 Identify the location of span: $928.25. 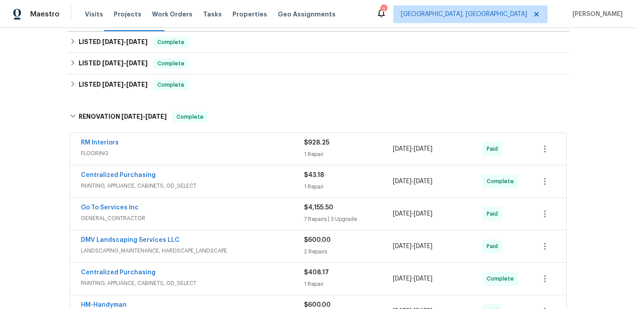
(317, 143).